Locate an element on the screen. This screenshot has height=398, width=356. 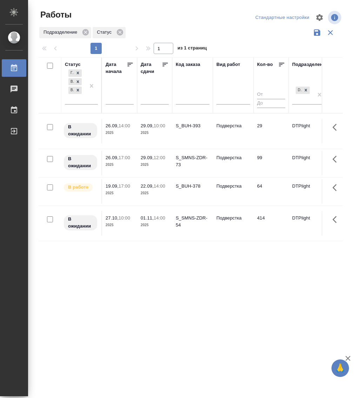
div: S_SMNS-ZDR-73 is located at coordinates (193, 161).